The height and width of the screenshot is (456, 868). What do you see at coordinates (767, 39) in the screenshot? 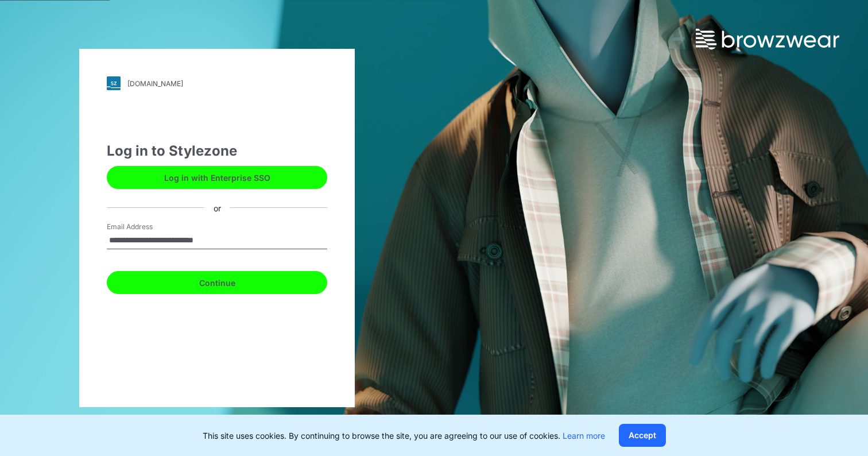
I see `img: browzwear-logo.73288ffb.svg` at bounding box center [767, 39].